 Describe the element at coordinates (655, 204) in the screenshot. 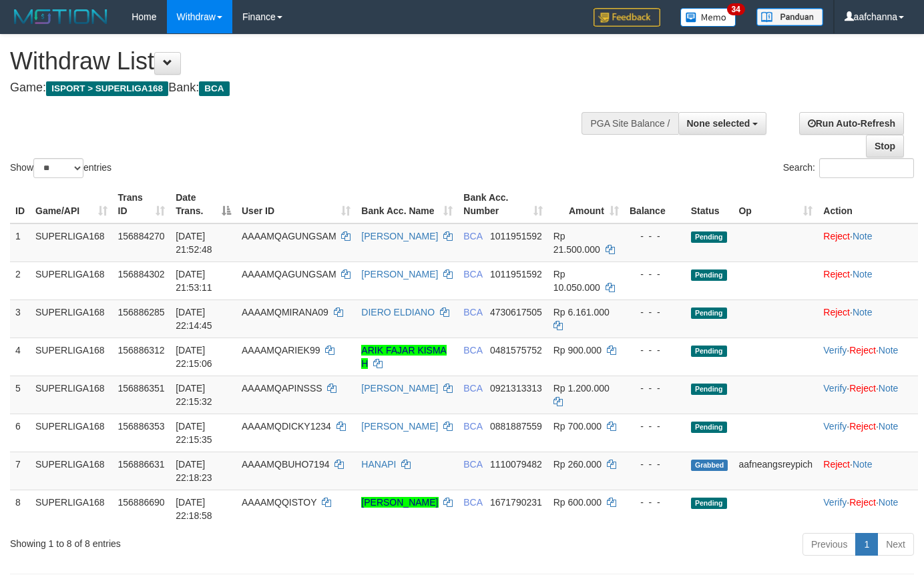

I see `th: Balance` at that location.